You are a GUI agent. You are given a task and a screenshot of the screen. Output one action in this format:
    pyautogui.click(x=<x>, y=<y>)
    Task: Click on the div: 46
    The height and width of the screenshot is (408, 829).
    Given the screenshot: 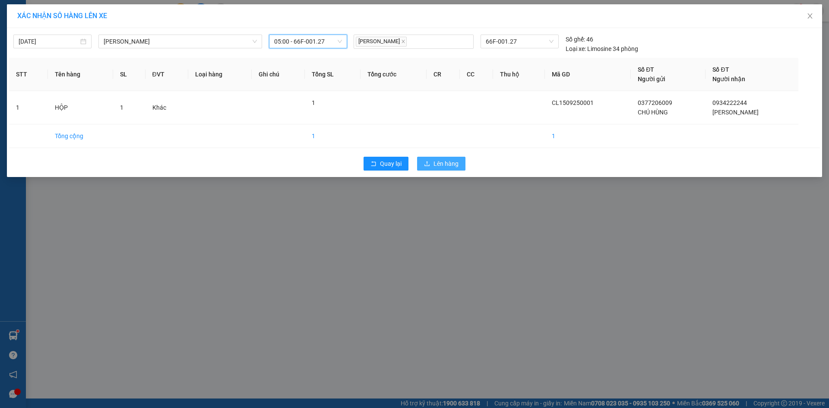 What is the action you would take?
    pyautogui.click(x=579, y=39)
    